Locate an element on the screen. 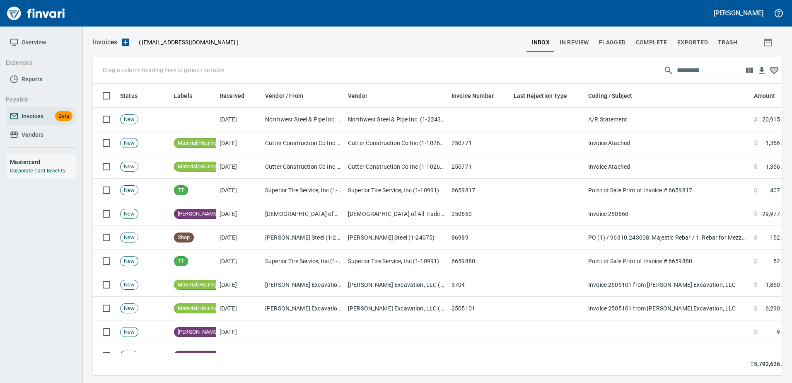 The image size is (792, 383). button: Expenses is located at coordinates (37, 63).